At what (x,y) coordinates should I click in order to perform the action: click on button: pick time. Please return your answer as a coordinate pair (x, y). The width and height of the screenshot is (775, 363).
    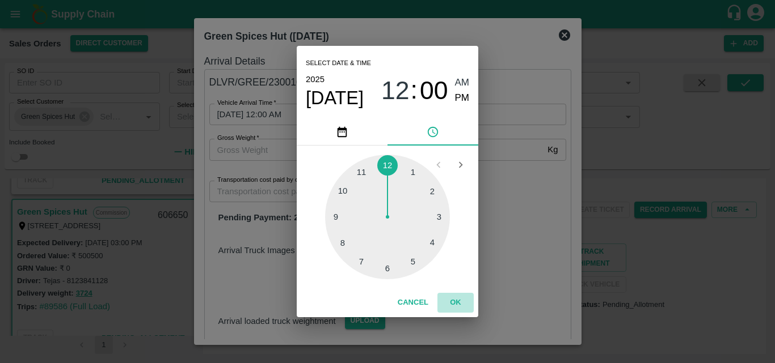
    Looking at the image, I should click on (433, 132).